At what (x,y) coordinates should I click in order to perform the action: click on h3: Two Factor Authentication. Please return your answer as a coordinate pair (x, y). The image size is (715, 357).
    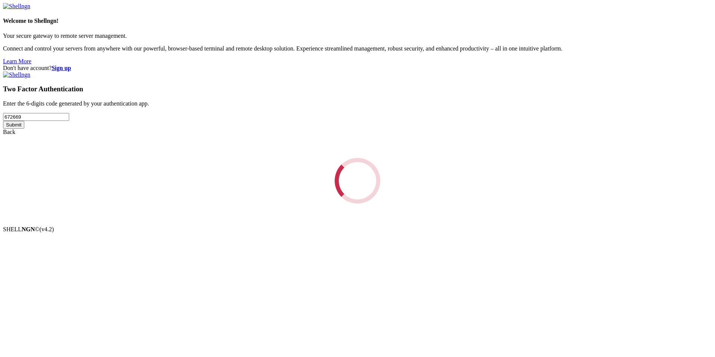
    Looking at the image, I should click on (358, 89).